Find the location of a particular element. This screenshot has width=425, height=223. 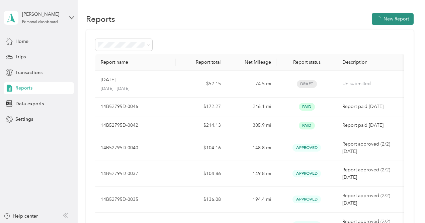

span: Data exports is located at coordinates (29, 103).